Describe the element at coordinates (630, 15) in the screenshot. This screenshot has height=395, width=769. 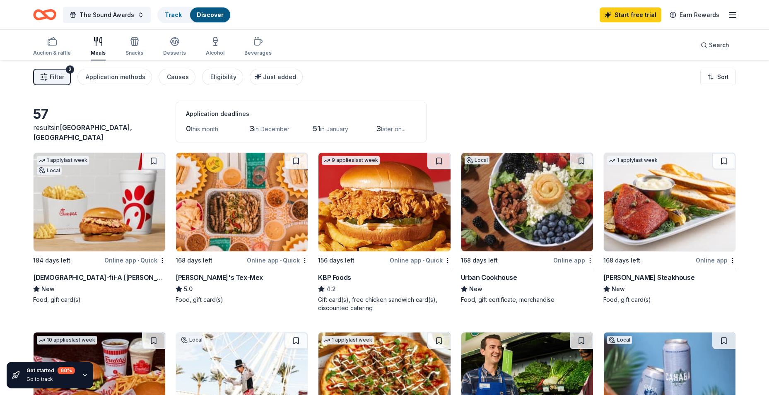
I see `a: Start free trial` at that location.